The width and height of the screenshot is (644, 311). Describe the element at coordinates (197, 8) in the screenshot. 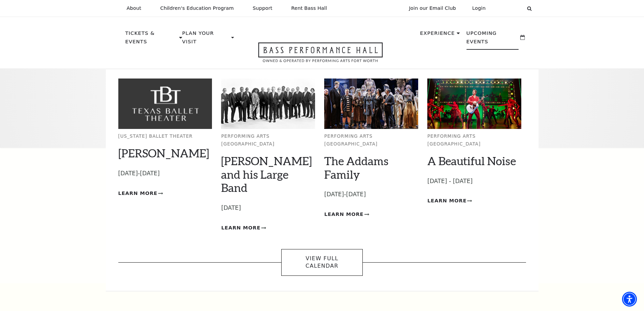

I see `p: Children's Education Program` at that location.